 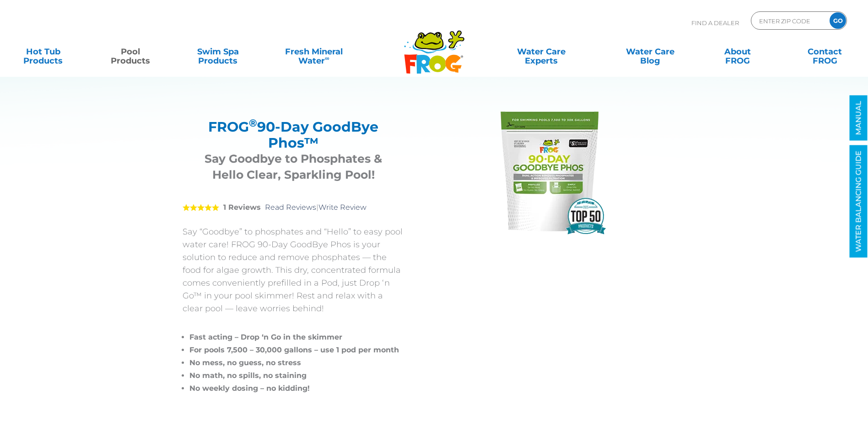 I want to click on input: GO, so click(x=837, y=21).